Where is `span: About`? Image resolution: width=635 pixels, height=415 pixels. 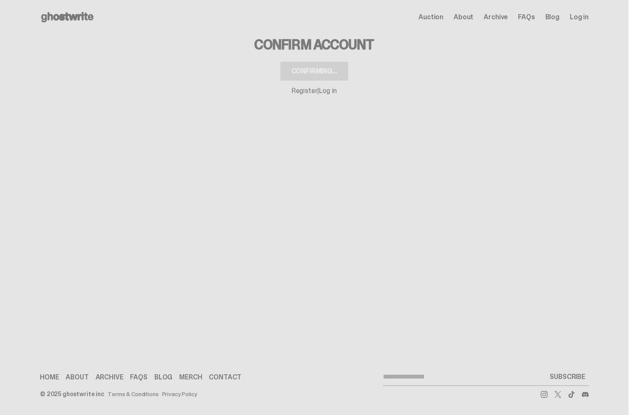
span: About is located at coordinates (464, 17).